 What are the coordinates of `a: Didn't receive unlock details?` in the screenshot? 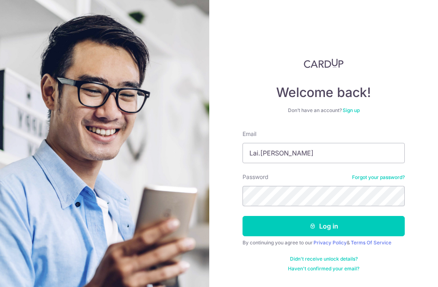 It's located at (324, 259).